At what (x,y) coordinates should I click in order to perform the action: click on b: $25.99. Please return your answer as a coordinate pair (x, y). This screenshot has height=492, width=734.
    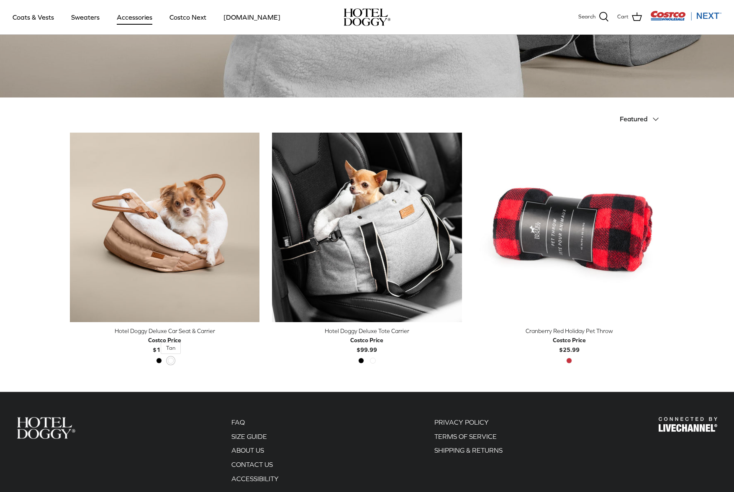
    Looking at the image, I should click on (569, 344).